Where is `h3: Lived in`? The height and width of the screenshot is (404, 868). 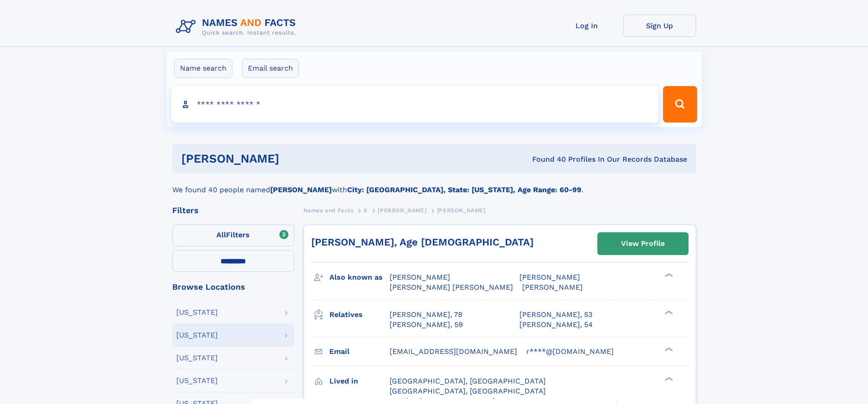
h3: Lived in is located at coordinates (359, 381).